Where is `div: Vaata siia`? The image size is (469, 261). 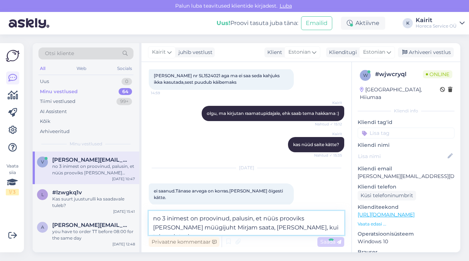 div: Vaata siia is located at coordinates (12, 179).